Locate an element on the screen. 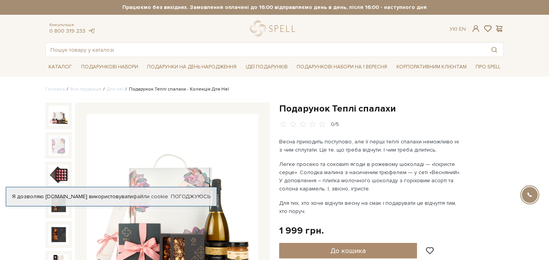 Image resolution: width=549 pixels, height=260 pixels. input: Пошук товару у каталозі is located at coordinates (265, 50).